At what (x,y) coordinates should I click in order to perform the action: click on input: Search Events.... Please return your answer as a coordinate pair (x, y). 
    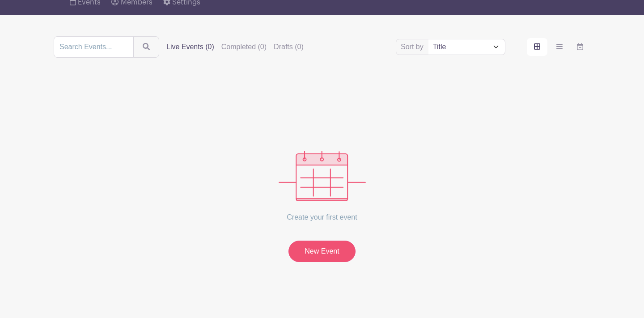
    Looking at the image, I should click on (93, 47).